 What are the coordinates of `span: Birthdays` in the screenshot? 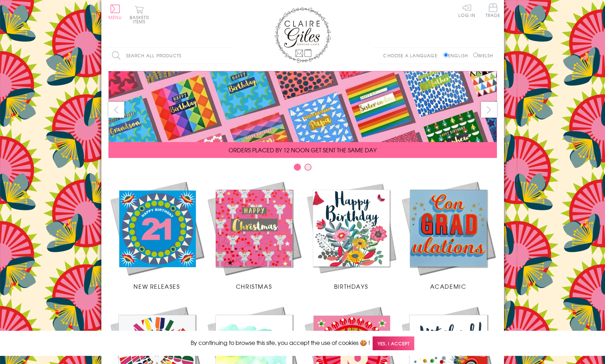 It's located at (351, 286).